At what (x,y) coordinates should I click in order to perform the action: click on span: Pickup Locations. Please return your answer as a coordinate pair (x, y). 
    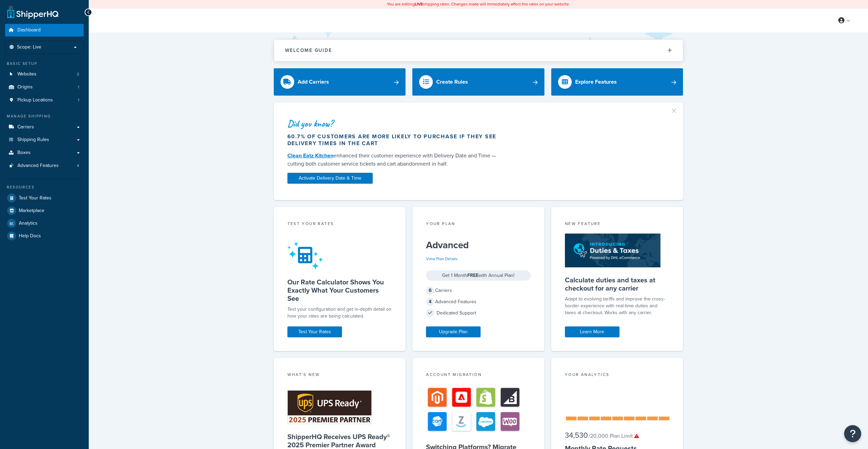
    Looking at the image, I should click on (35, 100).